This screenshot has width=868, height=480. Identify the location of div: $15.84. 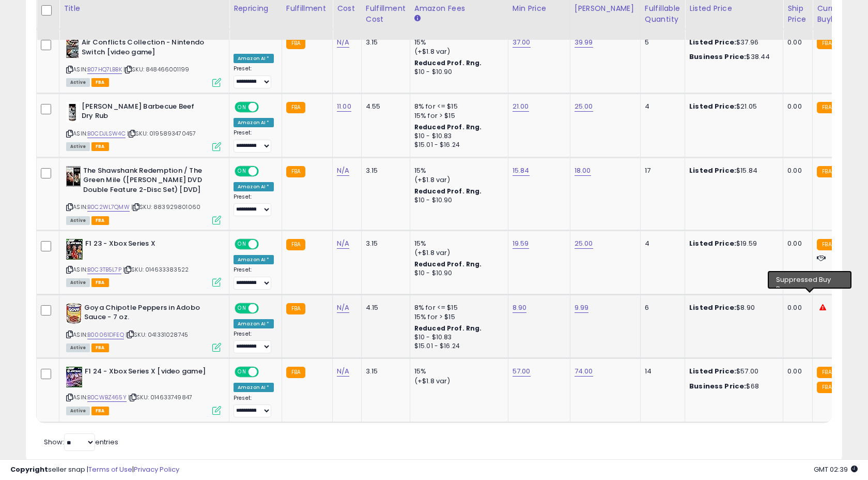
(732, 171).